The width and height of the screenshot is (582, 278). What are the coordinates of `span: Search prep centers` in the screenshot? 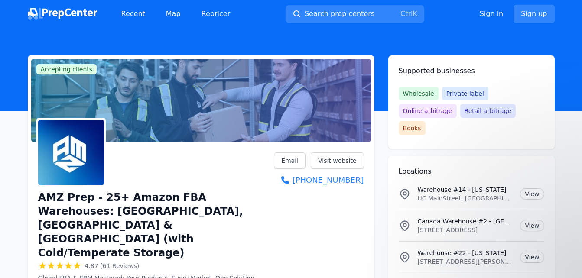 It's located at (339, 14).